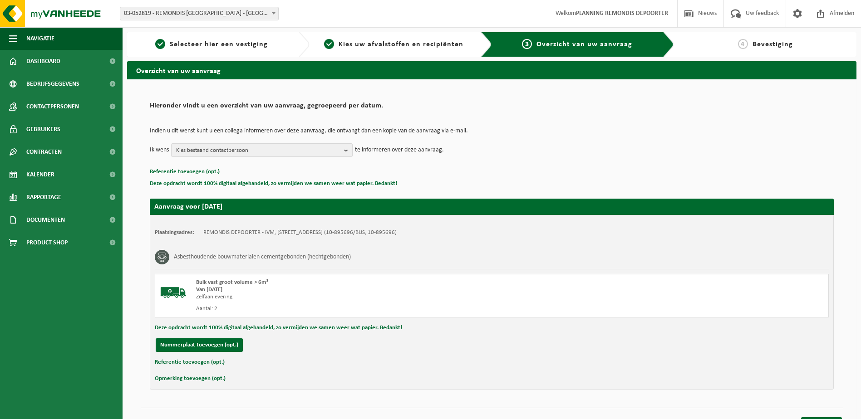 The height and width of the screenshot is (419, 861). I want to click on span: Contracten, so click(44, 152).